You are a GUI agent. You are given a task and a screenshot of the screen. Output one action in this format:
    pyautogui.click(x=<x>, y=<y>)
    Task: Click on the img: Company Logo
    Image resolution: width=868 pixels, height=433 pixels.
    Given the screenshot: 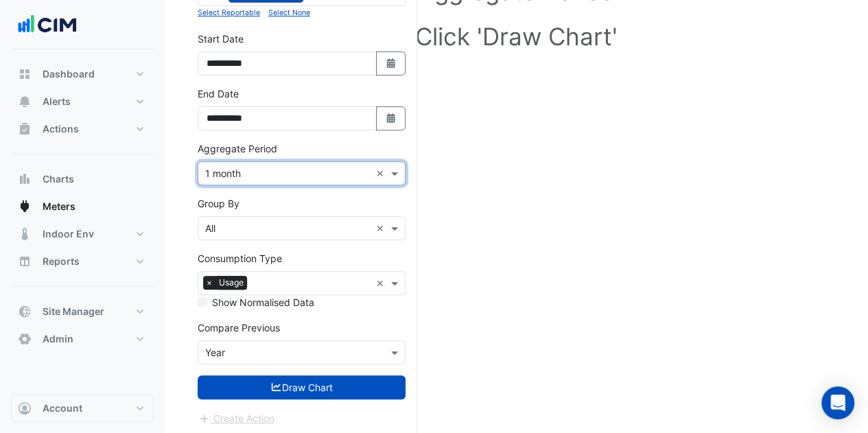 What is the action you would take?
    pyautogui.click(x=47, y=24)
    